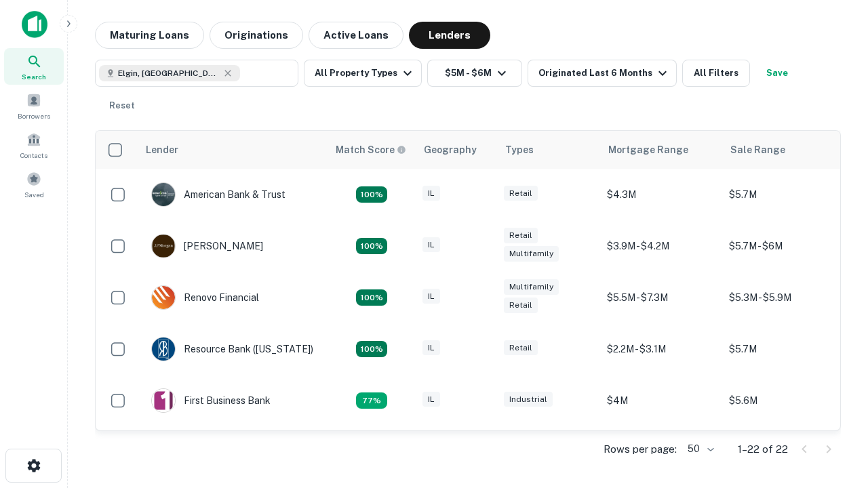 The image size is (868, 488). I want to click on td: $4.3M, so click(661, 194).